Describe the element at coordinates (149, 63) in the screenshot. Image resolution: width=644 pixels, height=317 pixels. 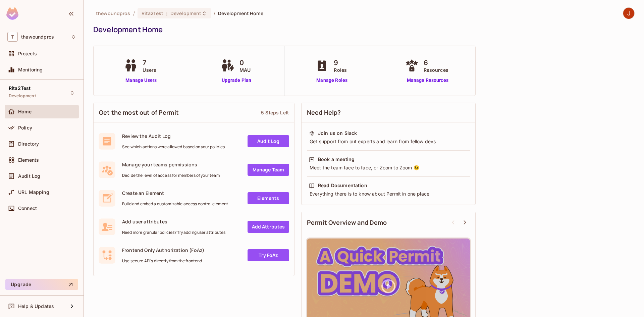
I see `span: 7` at that location.